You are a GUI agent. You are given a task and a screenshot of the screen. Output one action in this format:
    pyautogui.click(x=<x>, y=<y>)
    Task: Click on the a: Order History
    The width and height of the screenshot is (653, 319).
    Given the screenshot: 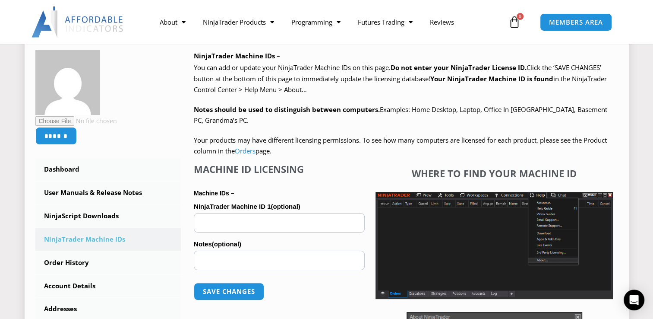 What is the action you would take?
    pyautogui.click(x=108, y=263)
    